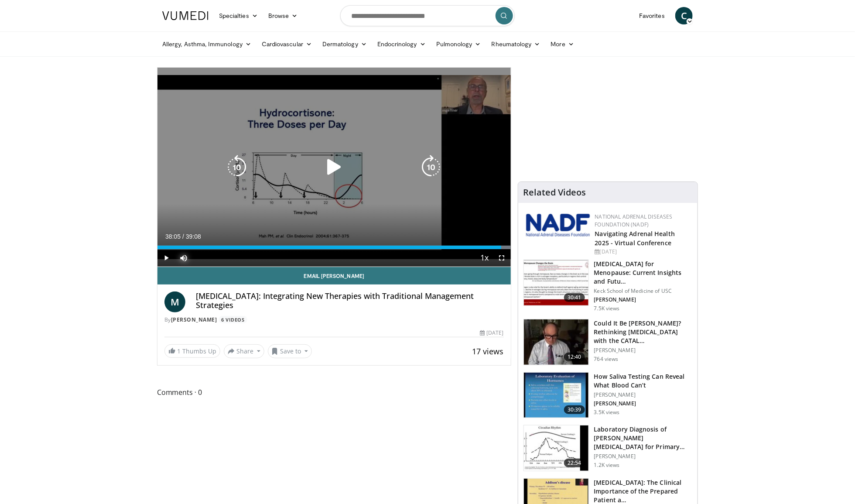  Describe the element at coordinates (485, 258) in the screenshot. I see `button: Playback Rate` at that location.